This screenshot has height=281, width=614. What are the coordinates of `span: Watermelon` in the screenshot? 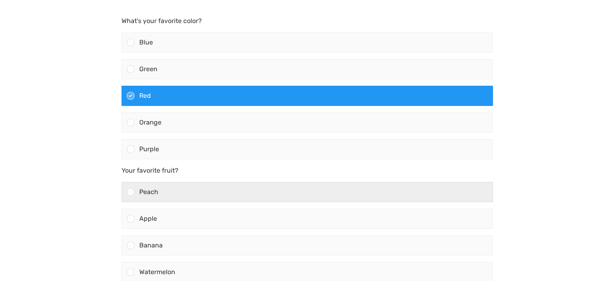 It's located at (157, 271).